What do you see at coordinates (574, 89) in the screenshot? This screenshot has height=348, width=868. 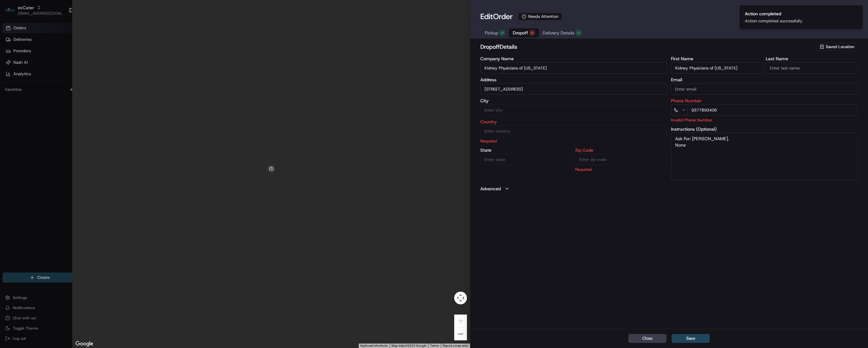 I see `input: Enter address` at bounding box center [574, 89].